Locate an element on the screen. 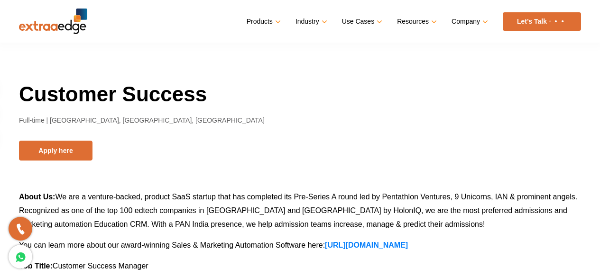 The width and height of the screenshot is (600, 277). a: Resources is located at coordinates (416, 21).